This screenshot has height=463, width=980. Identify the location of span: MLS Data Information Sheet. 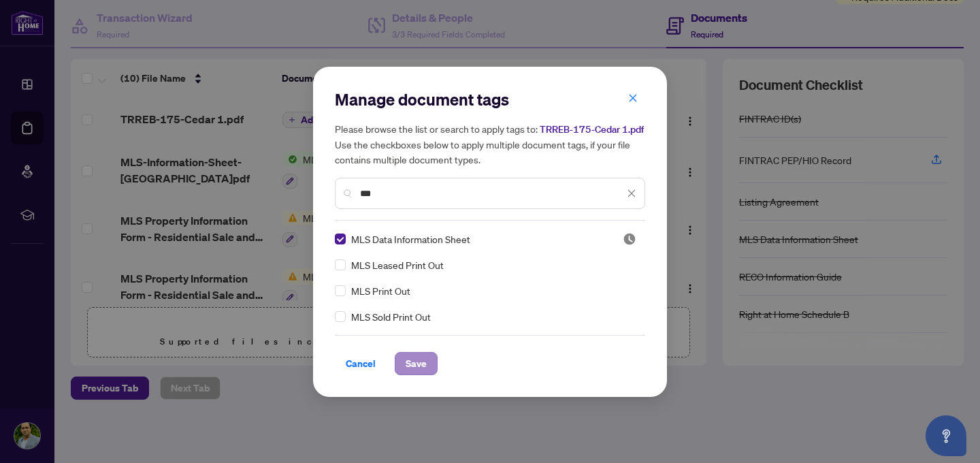
(411, 239).